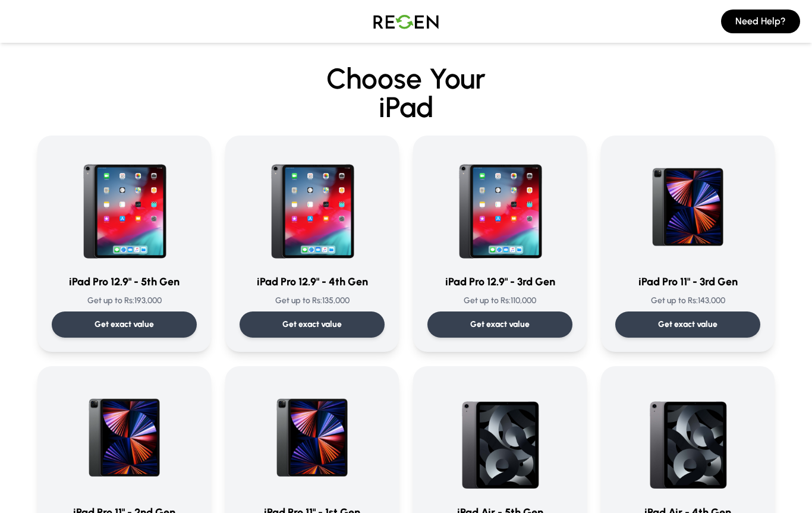  I want to click on img: iPad Pro 11-inch - 2nd Generation (2020), so click(124, 437).